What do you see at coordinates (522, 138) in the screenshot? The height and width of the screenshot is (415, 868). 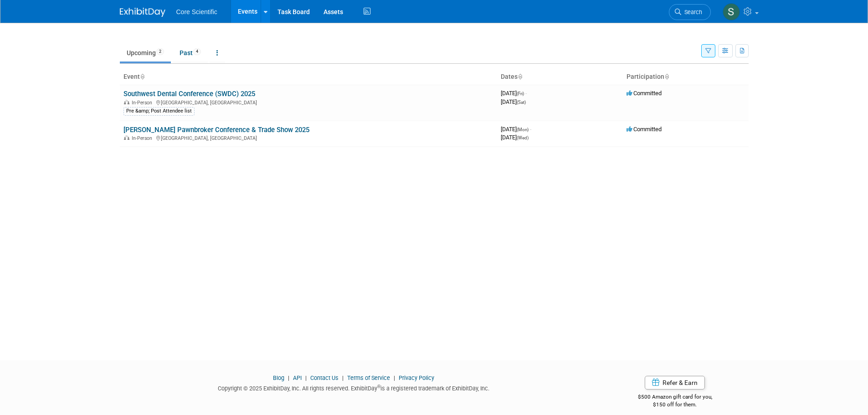 I see `span: (Wed)` at bounding box center [522, 138].